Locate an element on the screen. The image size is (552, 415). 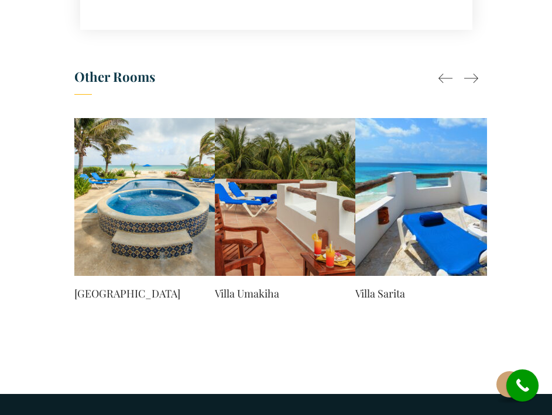
a: call is located at coordinates (522, 386).